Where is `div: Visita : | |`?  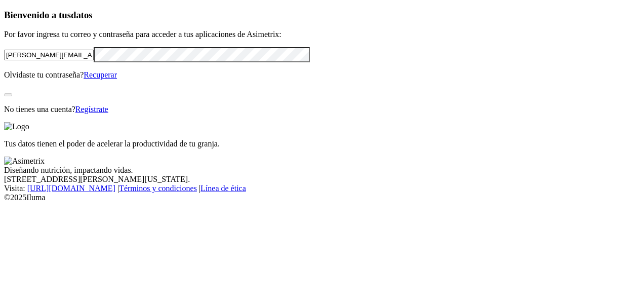
div: Visita : | | is located at coordinates (322, 188).